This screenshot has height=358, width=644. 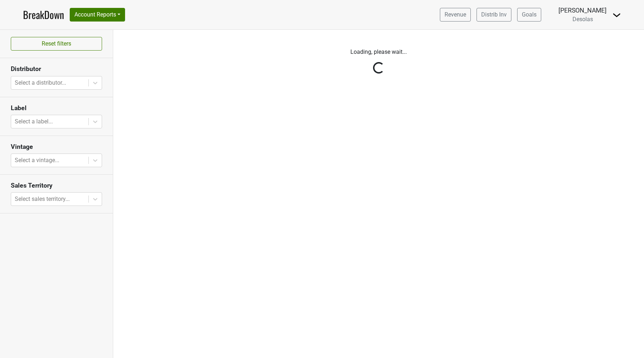 What do you see at coordinates (379, 52) in the screenshot?
I see `p: Loading, please wait...` at bounding box center [379, 52].